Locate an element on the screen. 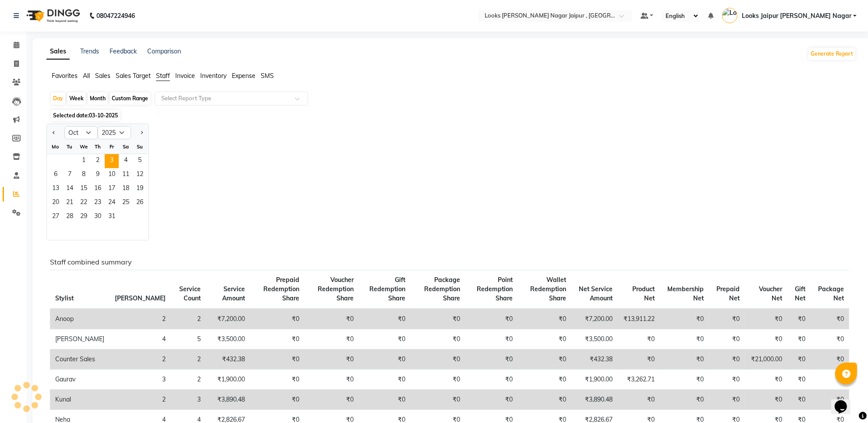 The width and height of the screenshot is (868, 423). span: All is located at coordinates (87, 76).